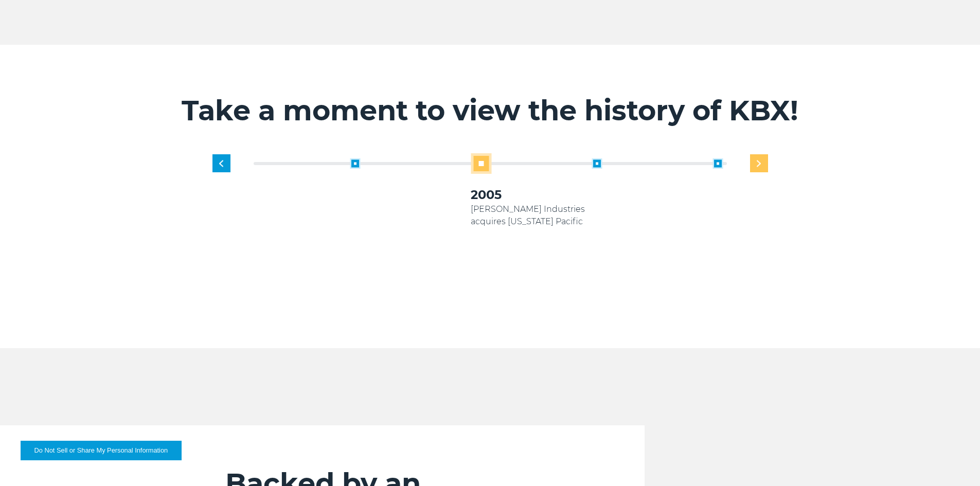 This screenshot has height=486, width=980. What do you see at coordinates (531, 195) in the screenshot?
I see `h3: 2005` at bounding box center [531, 195].